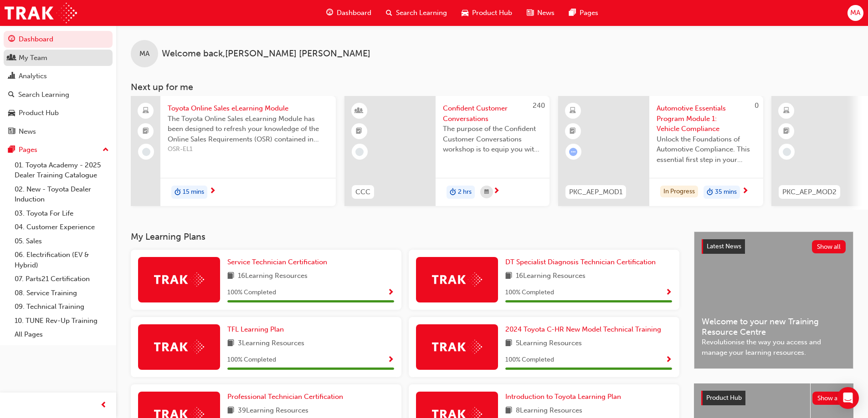  What do you see at coordinates (487, 192) in the screenshot?
I see `span: calendar-icon` at bounding box center [487, 192].